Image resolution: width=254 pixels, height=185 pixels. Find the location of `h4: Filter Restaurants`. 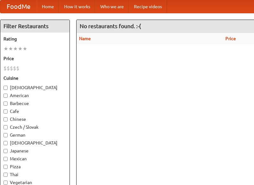

h4: Filter Restaurants is located at coordinates (35, 26).